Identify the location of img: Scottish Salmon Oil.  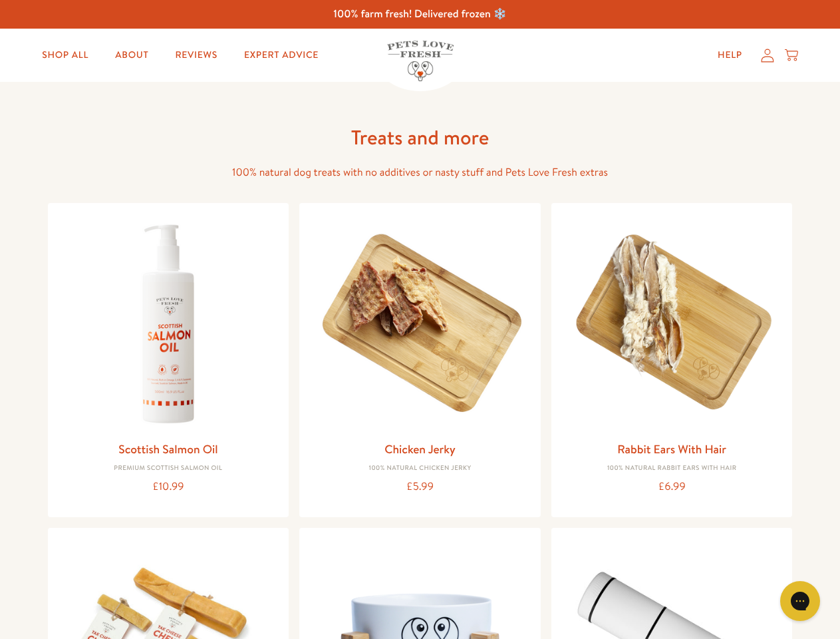
(168, 324).